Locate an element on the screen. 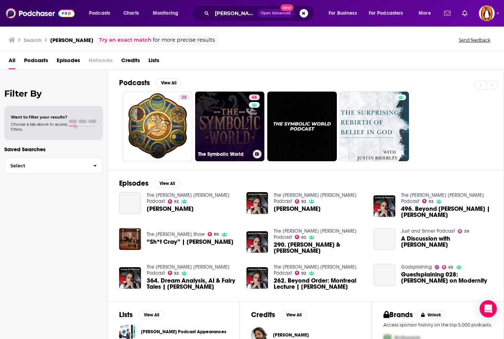 Image resolution: width=504 pixels, height=339 pixels. a: Try an exact match is located at coordinates (125, 40).